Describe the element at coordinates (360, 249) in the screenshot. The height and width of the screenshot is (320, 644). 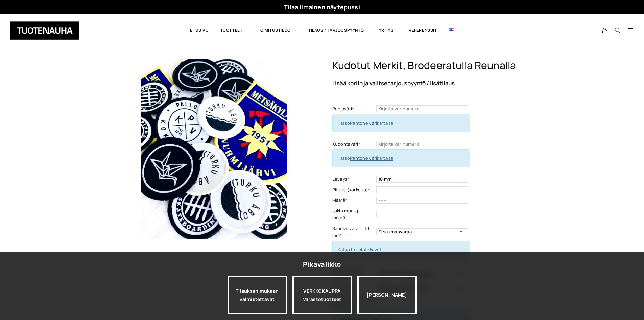
I see `a: Katso havaintokuvat` at that location.